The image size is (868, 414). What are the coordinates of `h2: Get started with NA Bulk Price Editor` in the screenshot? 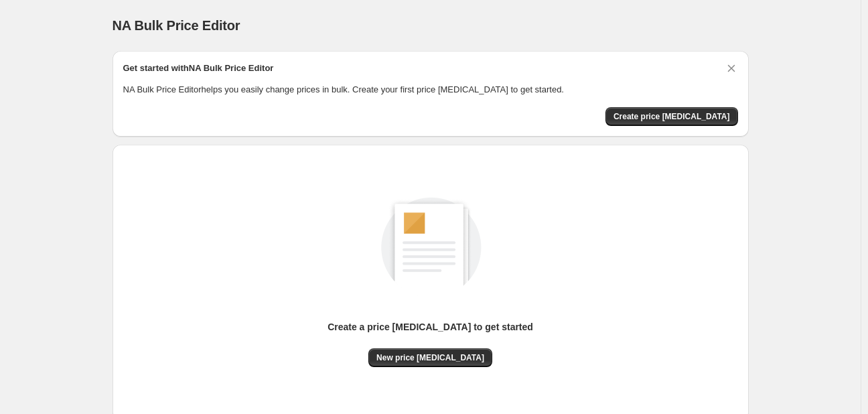 It's located at (199, 68).